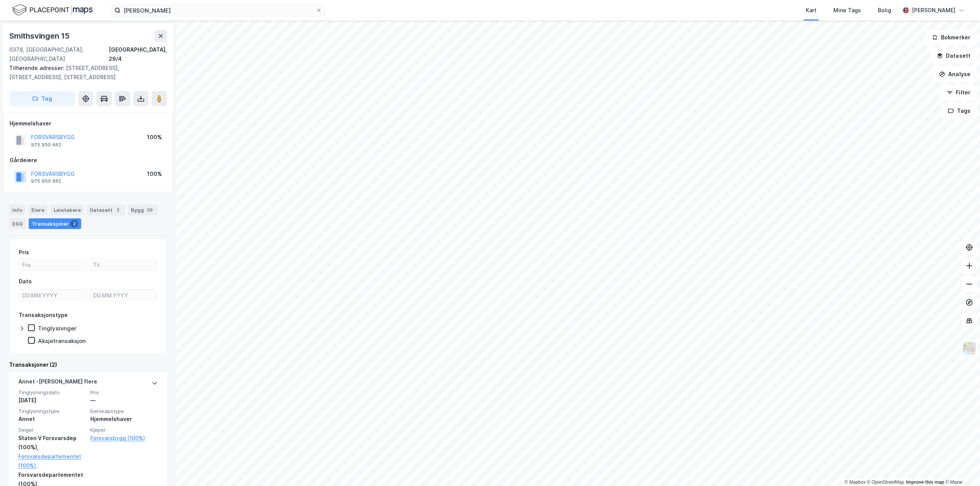 The height and width of the screenshot is (486, 980). Describe the element at coordinates (52, 10) in the screenshot. I see `img: logo.f888ab2527a4732fd821a326f86c7f29.svg` at that location.